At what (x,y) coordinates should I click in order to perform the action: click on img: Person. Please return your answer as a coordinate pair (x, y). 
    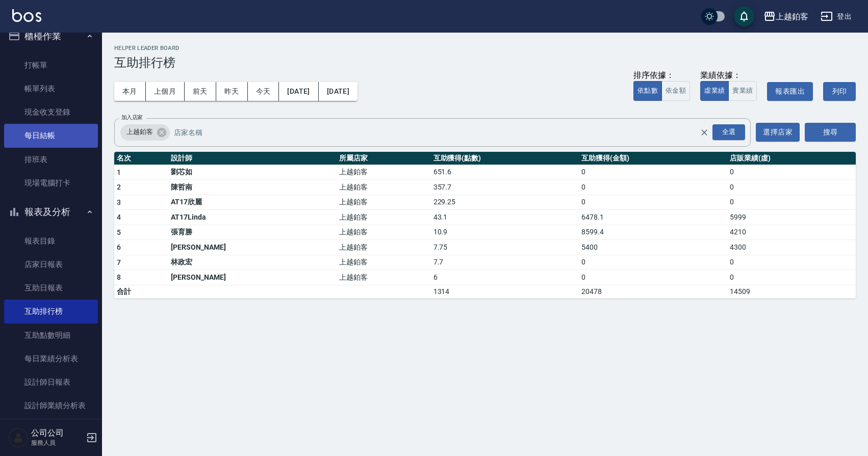
    Looking at the image, I should click on (18, 438).